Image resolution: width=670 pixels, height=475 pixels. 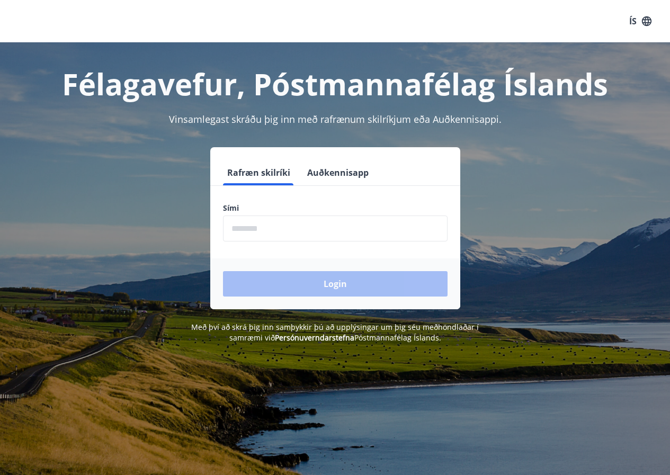 What do you see at coordinates (315, 337) in the screenshot?
I see `a: Persónuverndarstefna` at bounding box center [315, 337].